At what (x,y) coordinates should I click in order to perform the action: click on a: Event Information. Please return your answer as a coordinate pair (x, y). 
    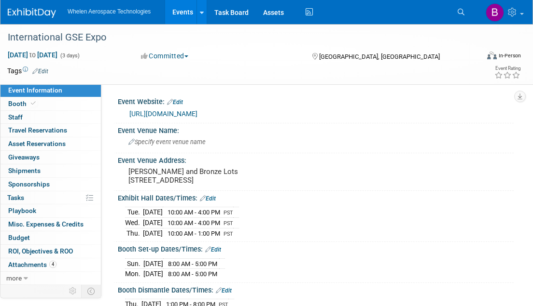
    Looking at the image, I should click on (51, 90).